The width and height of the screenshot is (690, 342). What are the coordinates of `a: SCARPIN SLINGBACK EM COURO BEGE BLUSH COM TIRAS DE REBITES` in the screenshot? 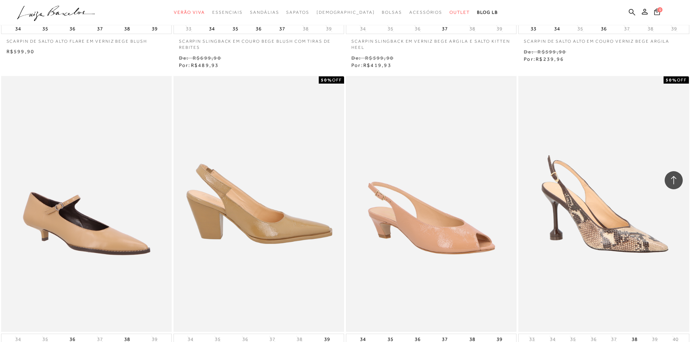 It's located at (259, 42).